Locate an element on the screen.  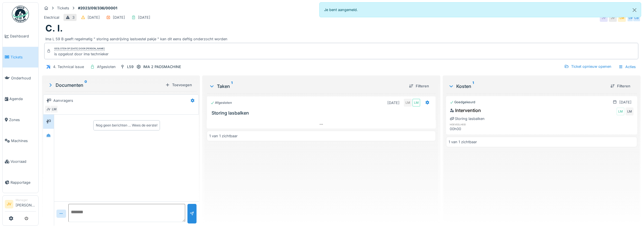
h1: C. I. is located at coordinates (54, 28).